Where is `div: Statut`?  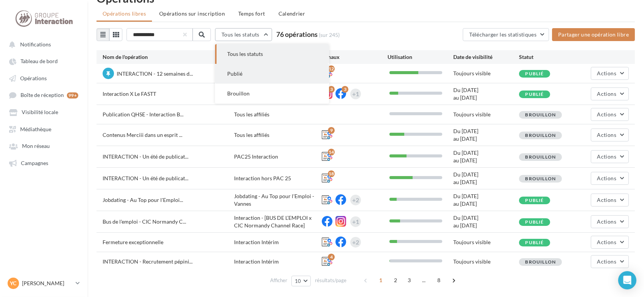 div: Statut is located at coordinates (551, 57).